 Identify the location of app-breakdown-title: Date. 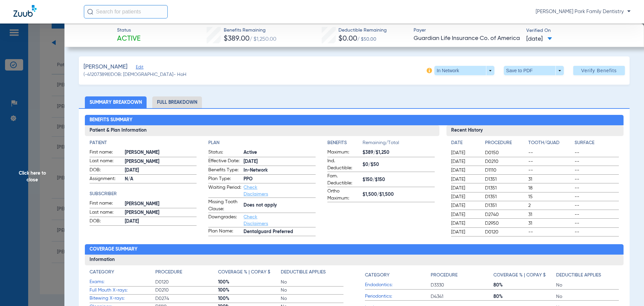
(465, 144).